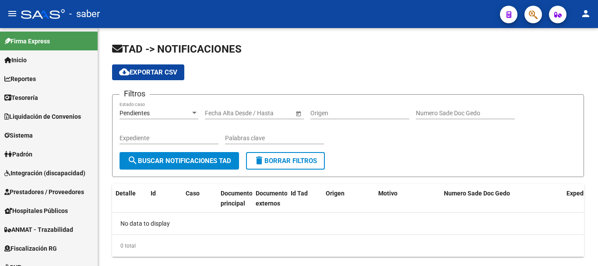 This screenshot has height=266, width=598. What do you see at coordinates (335, 193) in the screenshot?
I see `span: Origen` at bounding box center [335, 193].